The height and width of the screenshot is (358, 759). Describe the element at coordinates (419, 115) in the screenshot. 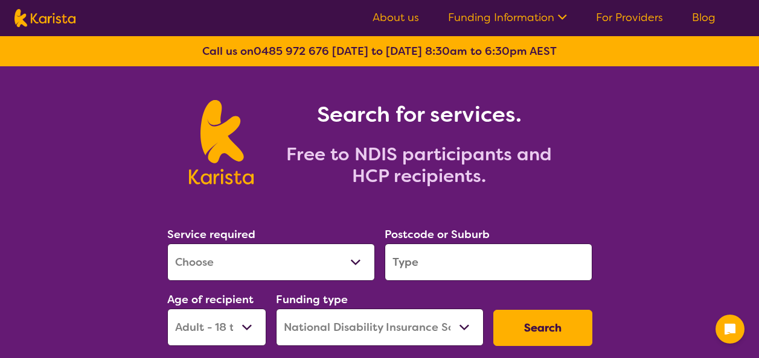

I see `h1: Search for services.` at that location.